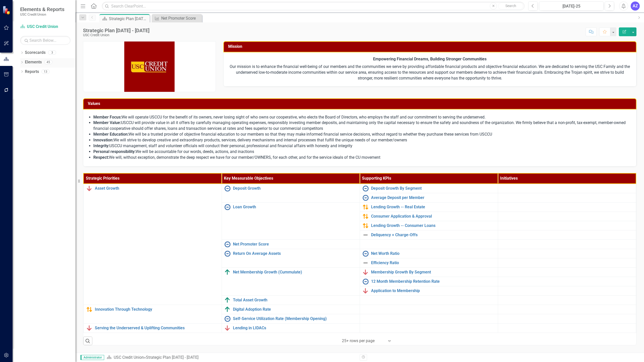 The image size is (644, 362). I want to click on strong: Personal responsibility:, so click(115, 152).